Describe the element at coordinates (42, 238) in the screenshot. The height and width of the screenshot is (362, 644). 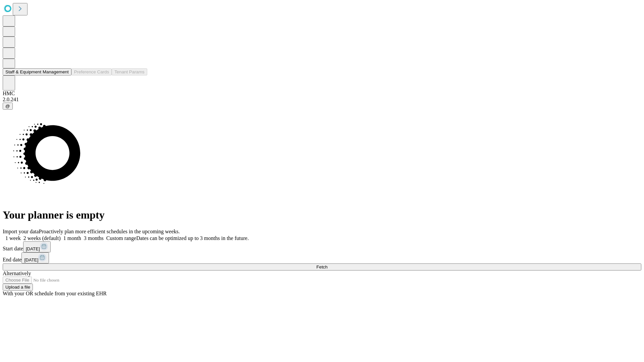
I see `span: 2 weeks (default)` at that location.